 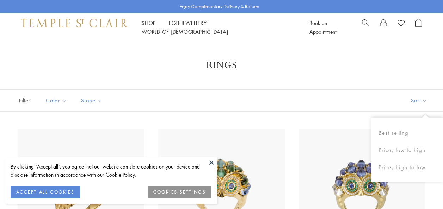 I want to click on button: Price, low to high, so click(x=407, y=150).